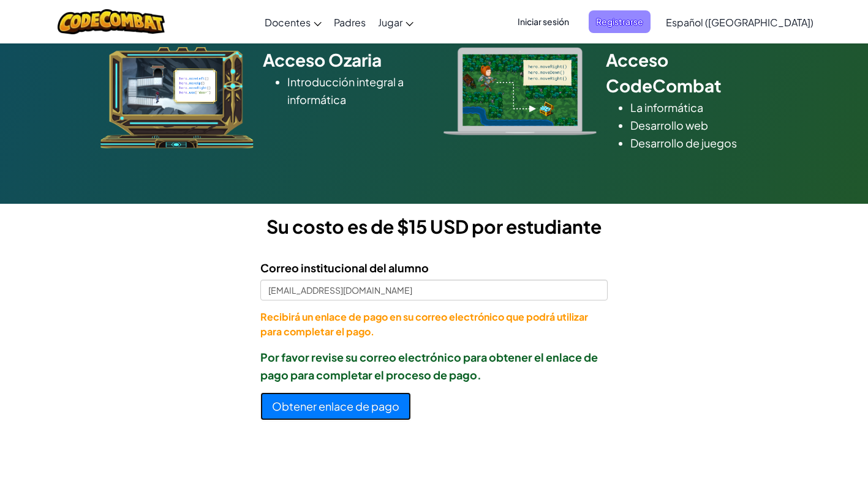 Image resolution: width=868 pixels, height=492 pixels. What do you see at coordinates (434, 324) in the screenshot?
I see `p: Recibirá un enlace de pago en su correo electrónico que podrá utilizar para completar el pago.` at bounding box center [434, 324].